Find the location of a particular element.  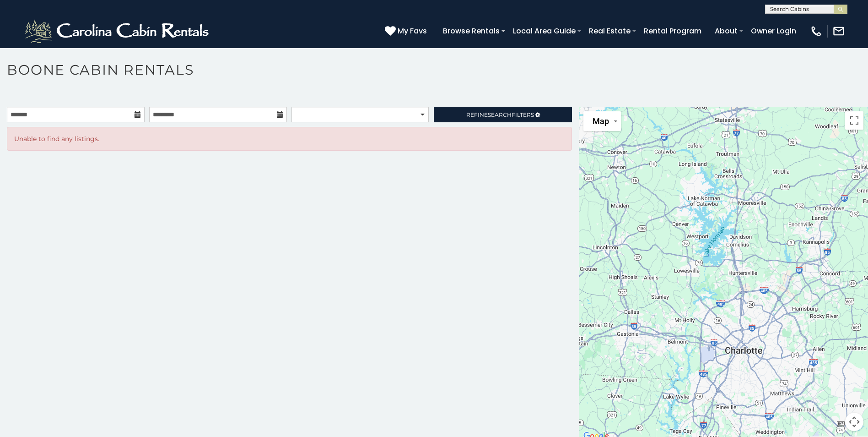

a: Browse Rentals is located at coordinates (471, 31).